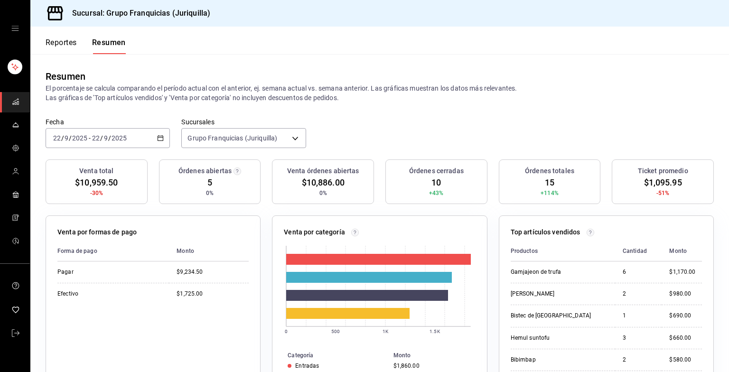 This screenshot has width=729, height=372. Describe the element at coordinates (563, 251) in the screenshot. I see `th: Productos` at that location.